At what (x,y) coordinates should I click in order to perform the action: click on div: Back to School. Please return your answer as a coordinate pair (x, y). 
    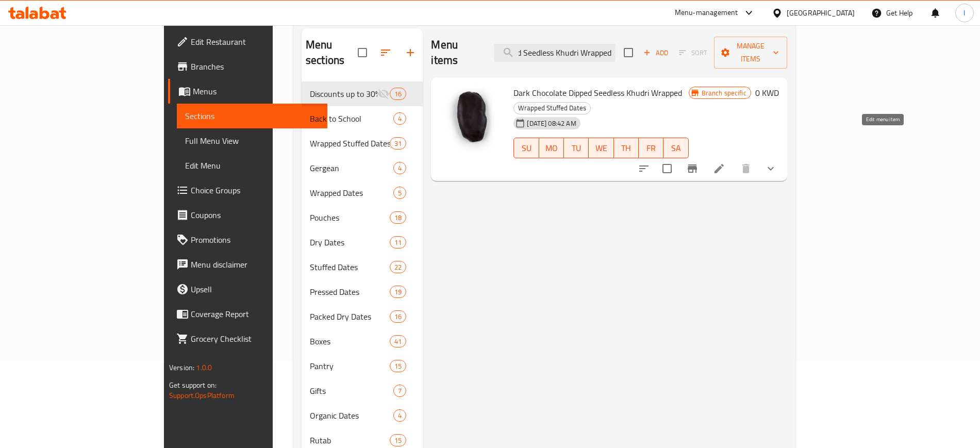
    Looking at the image, I should click on (351, 119).